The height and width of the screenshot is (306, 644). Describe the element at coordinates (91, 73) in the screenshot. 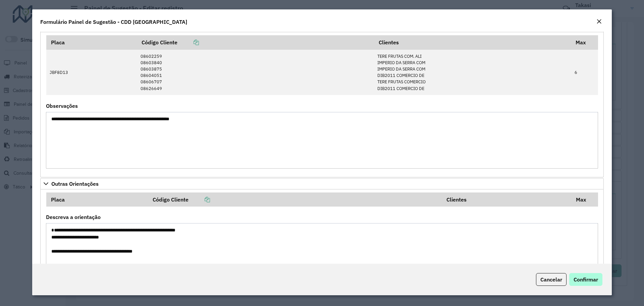

I see `td: JBF8D13` at that location.